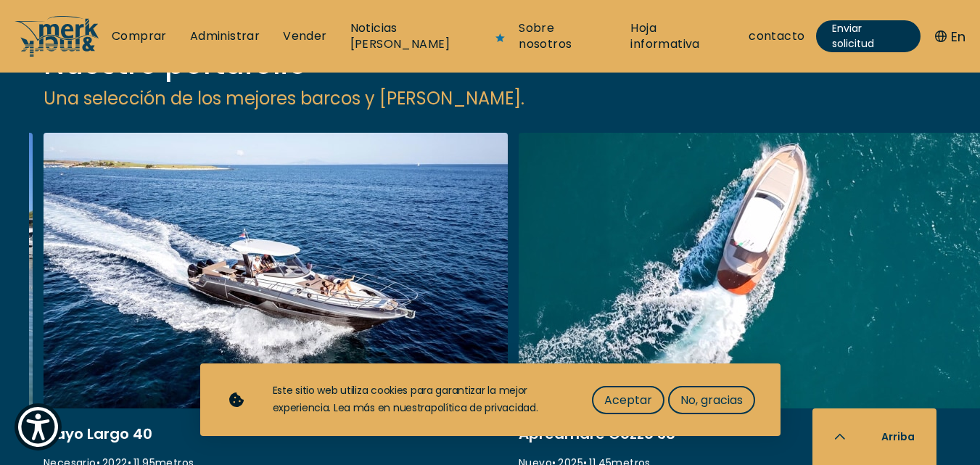 Image resolution: width=980 pixels, height=465 pixels. I want to click on font: Vender, so click(305, 36).